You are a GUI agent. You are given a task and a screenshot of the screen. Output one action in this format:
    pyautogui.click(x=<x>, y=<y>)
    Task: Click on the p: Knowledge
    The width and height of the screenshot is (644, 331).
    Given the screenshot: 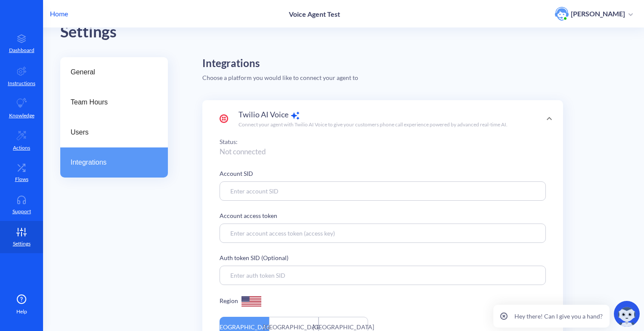 What is the action you would take?
    pyautogui.click(x=21, y=116)
    